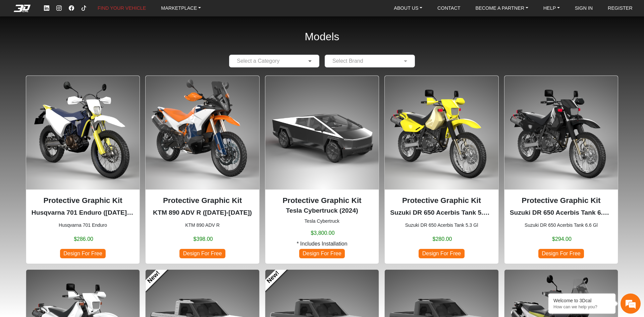 The width and height of the screenshot is (644, 317). I want to click on p: Suzuki DR 650 Acerbis Tank 5.3 Gl (1996-2024), so click(442, 212).